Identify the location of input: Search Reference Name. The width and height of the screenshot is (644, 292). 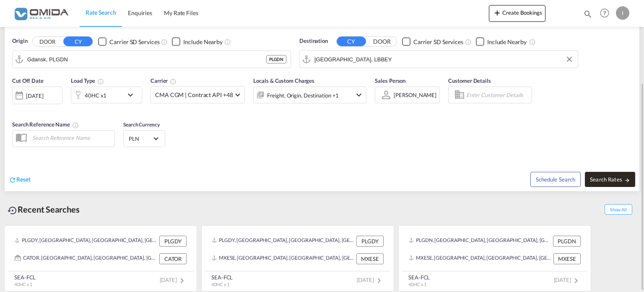
(71, 138).